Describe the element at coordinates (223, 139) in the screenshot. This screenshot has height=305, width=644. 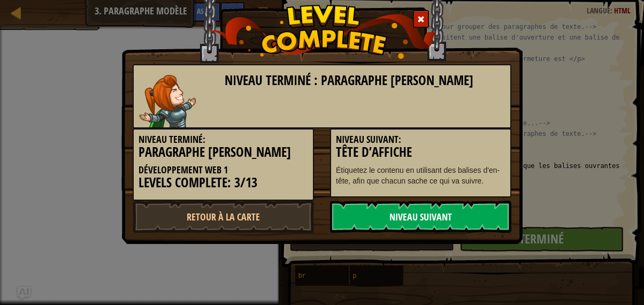
I see `h5: Niveau terminé:` at that location.